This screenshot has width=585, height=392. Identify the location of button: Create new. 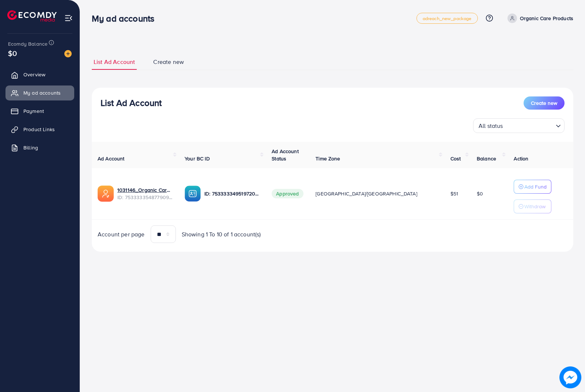
(544, 103).